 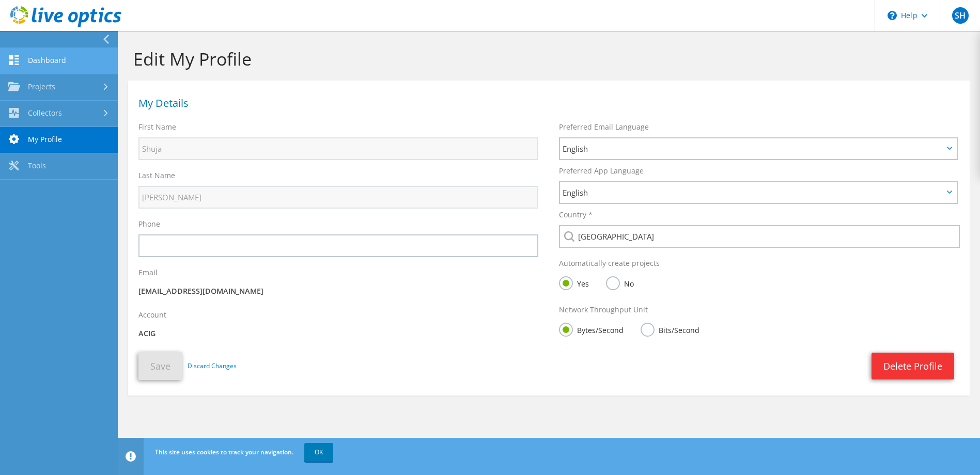 What do you see at coordinates (224, 452) in the screenshot?
I see `span: This site uses cookies to track your navigation.` at bounding box center [224, 452].